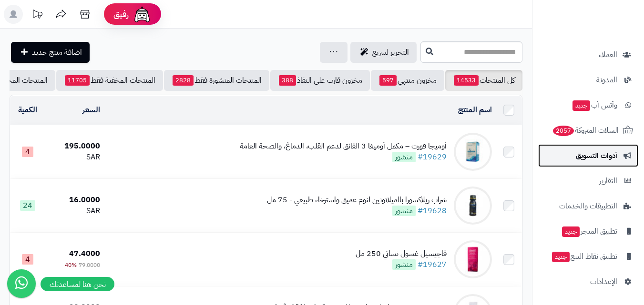 This screenshot has height=305, width=644. What do you see at coordinates (484, 81) in the screenshot?
I see `a: كل المنتجات14533` at bounding box center [484, 81].